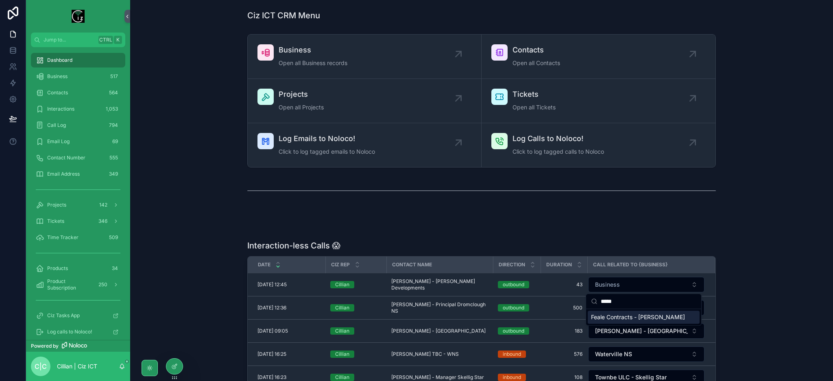 Image resolution: width=833 pixels, height=381 pixels. What do you see at coordinates (78, 93) in the screenshot?
I see `a: Contacts564` at bounding box center [78, 93].